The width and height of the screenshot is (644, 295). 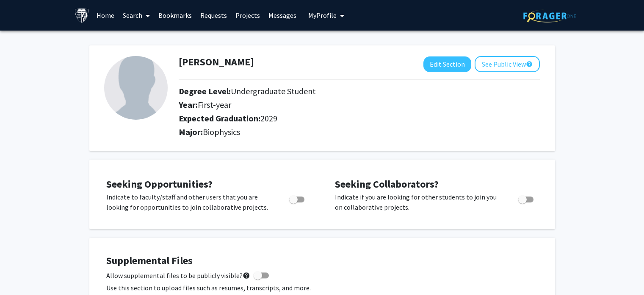 What do you see at coordinates (322, 260) in the screenshot?
I see `h4: Supplemental Files` at bounding box center [322, 260].